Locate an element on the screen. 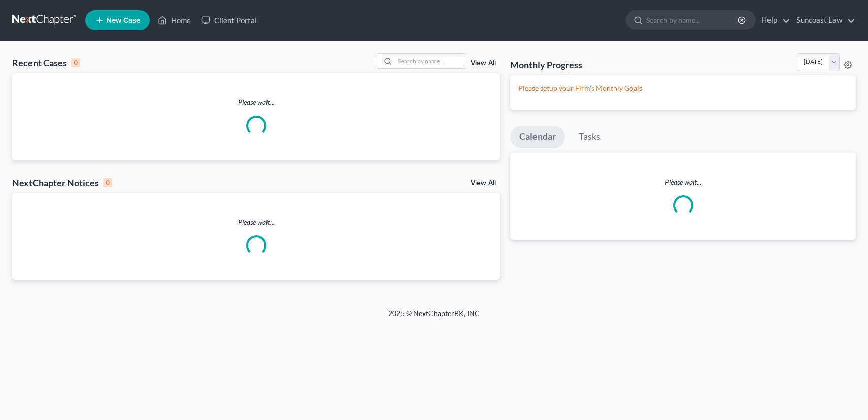  div: Recent Cases is located at coordinates (46, 63).